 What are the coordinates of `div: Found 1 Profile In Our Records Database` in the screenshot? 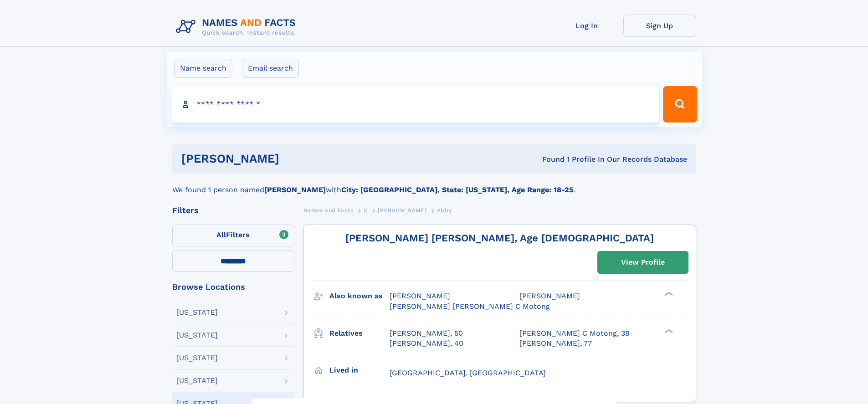 It's located at (549, 159).